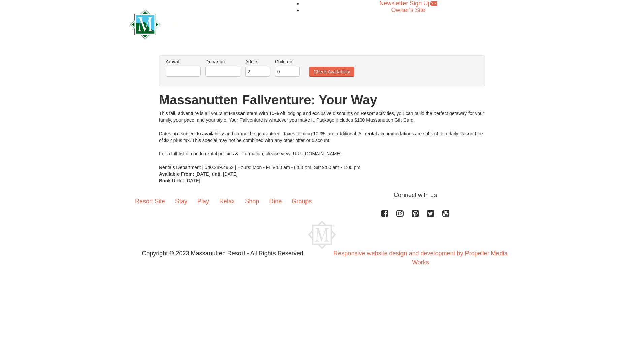  What do you see at coordinates (223, 61) in the screenshot?
I see `label: Departure` at bounding box center [223, 61].